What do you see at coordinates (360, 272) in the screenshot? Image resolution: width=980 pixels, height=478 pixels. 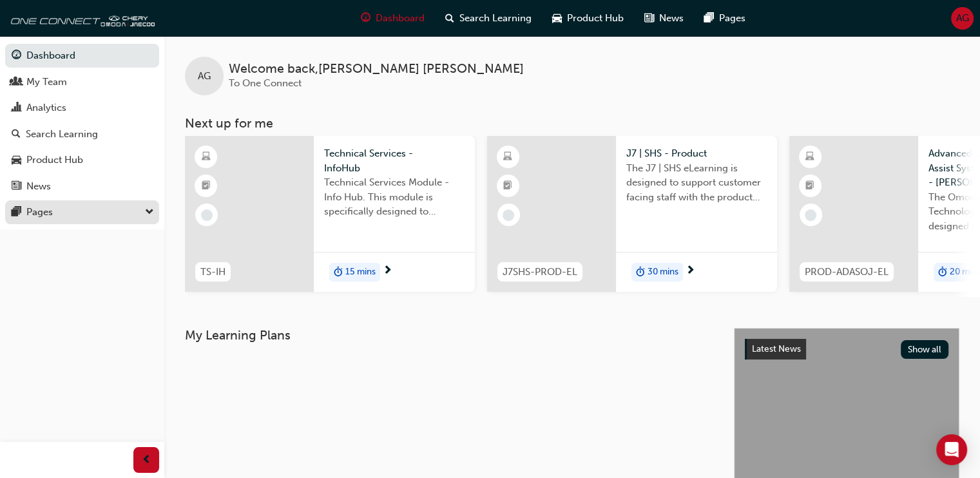 I see `span: 15 mins` at bounding box center [360, 272].